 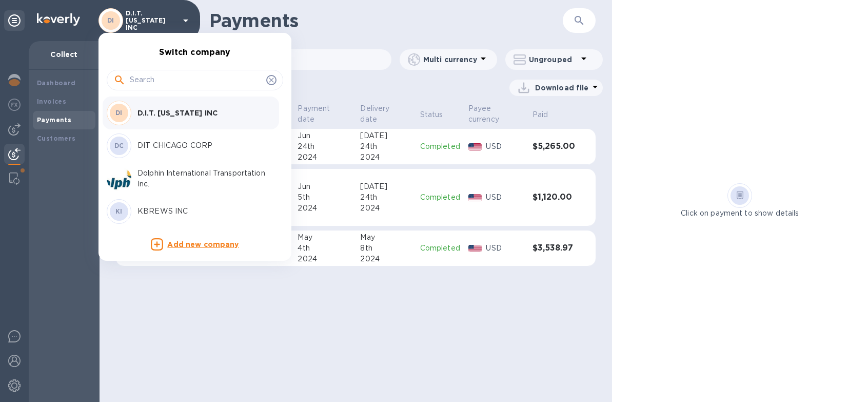 What do you see at coordinates (202, 145) in the screenshot?
I see `p: DIT CHICAGO CORP` at bounding box center [202, 145].